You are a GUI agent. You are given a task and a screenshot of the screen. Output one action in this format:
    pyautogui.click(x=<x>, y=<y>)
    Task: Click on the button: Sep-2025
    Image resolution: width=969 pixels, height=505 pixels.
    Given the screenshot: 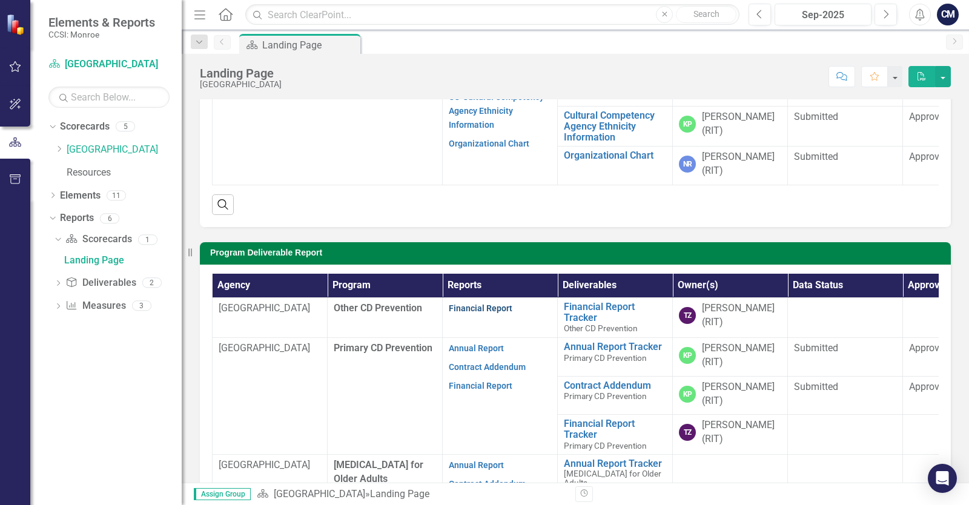 What is the action you would take?
    pyautogui.click(x=823, y=15)
    